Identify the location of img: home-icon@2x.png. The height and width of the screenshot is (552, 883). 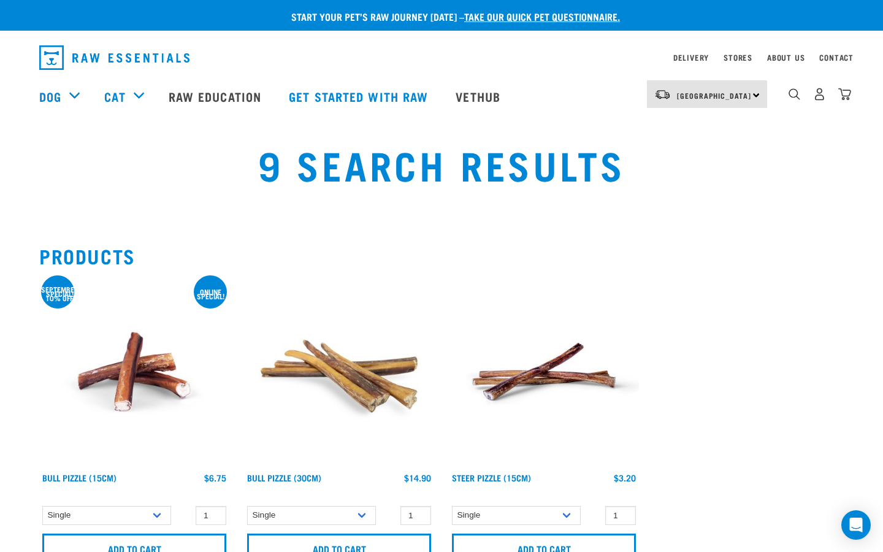
(845, 94).